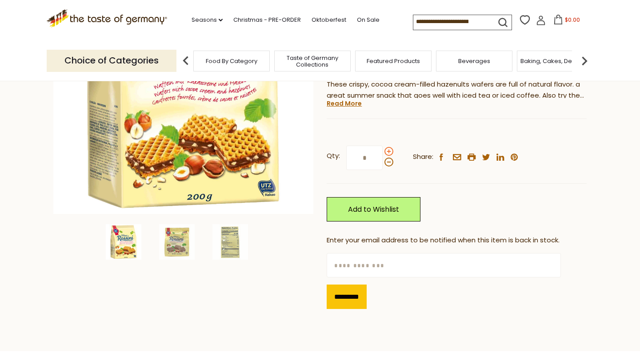 Image resolution: width=640 pixels, height=364 pixels. What do you see at coordinates (185, 61) in the screenshot?
I see `img: previous arrow` at bounding box center [185, 61].